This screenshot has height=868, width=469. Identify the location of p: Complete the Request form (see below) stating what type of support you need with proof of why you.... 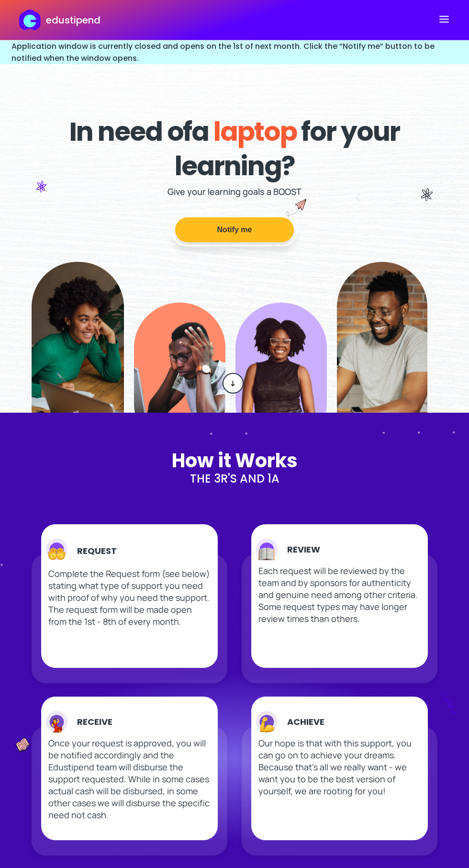
(129, 597).